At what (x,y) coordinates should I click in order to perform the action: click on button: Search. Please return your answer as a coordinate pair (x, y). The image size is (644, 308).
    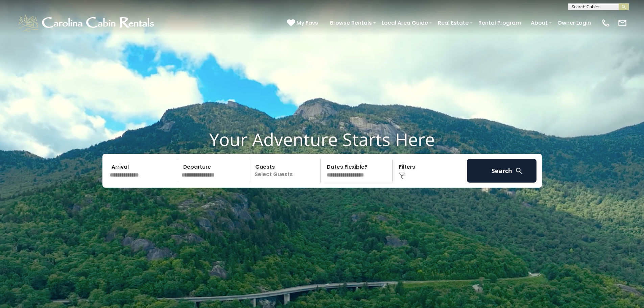
    Looking at the image, I should click on (502, 171).